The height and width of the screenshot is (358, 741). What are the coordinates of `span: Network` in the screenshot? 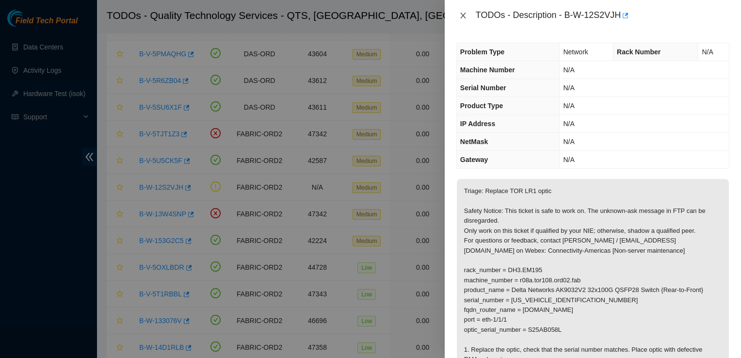 It's located at (575, 52).